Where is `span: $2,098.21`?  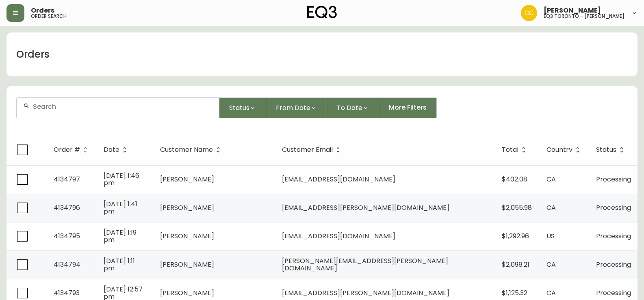 span: $2,098.21 is located at coordinates (516, 264).